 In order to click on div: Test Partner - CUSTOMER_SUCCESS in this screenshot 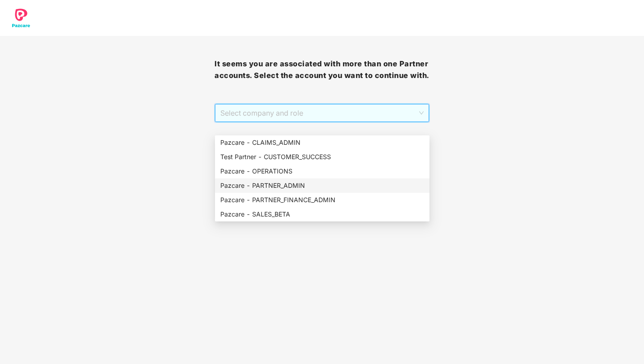, I will do `click(322, 157)`.